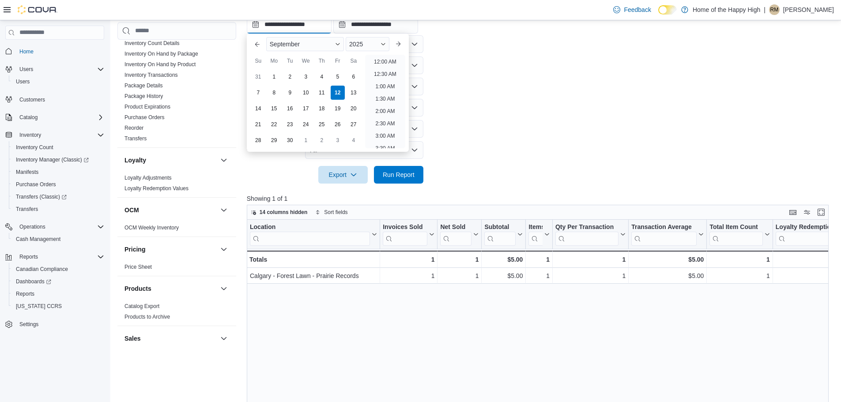 This screenshot has width=841, height=402. What do you see at coordinates (34, 282) in the screenshot?
I see `a: Dashboards` at bounding box center [34, 282].